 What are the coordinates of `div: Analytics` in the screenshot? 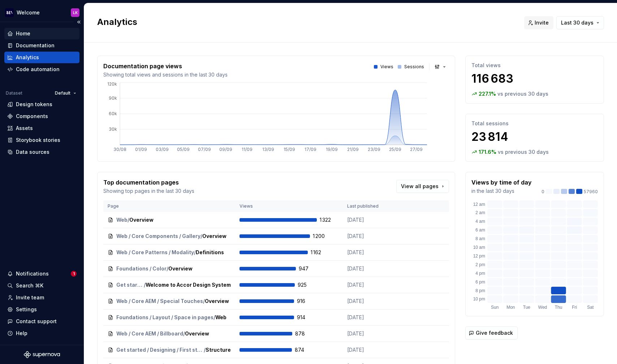 It's located at (28, 58).